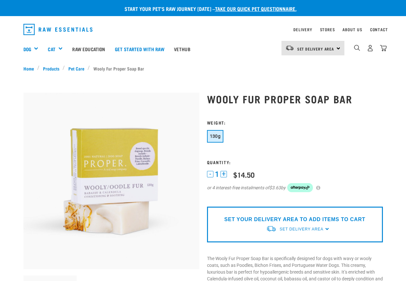 The image size is (406, 281). What do you see at coordinates (357, 48) in the screenshot?
I see `img: home-icon-1@2x.png` at bounding box center [357, 48].